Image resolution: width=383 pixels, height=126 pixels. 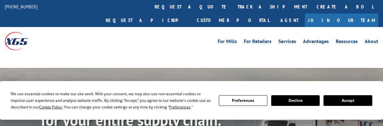 I want to click on a: About, so click(x=371, y=43).